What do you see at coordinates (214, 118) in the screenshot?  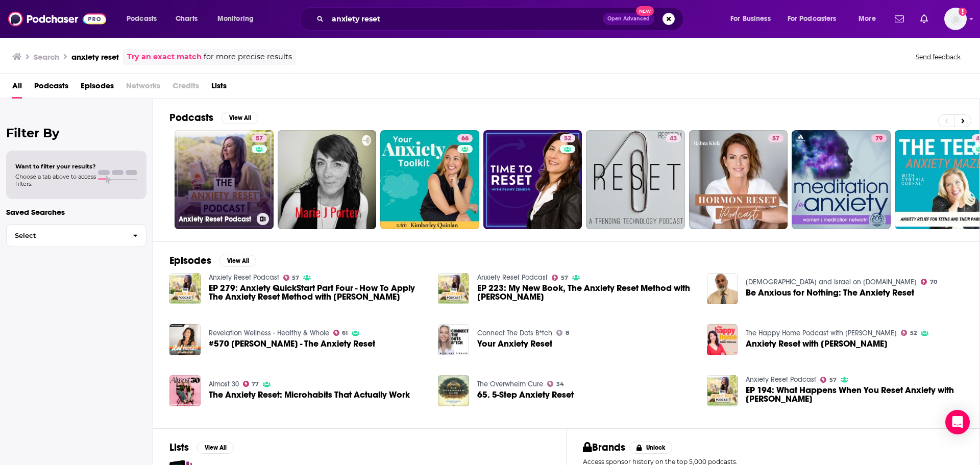 I see `a: PodcastsView All` at bounding box center [214, 118].